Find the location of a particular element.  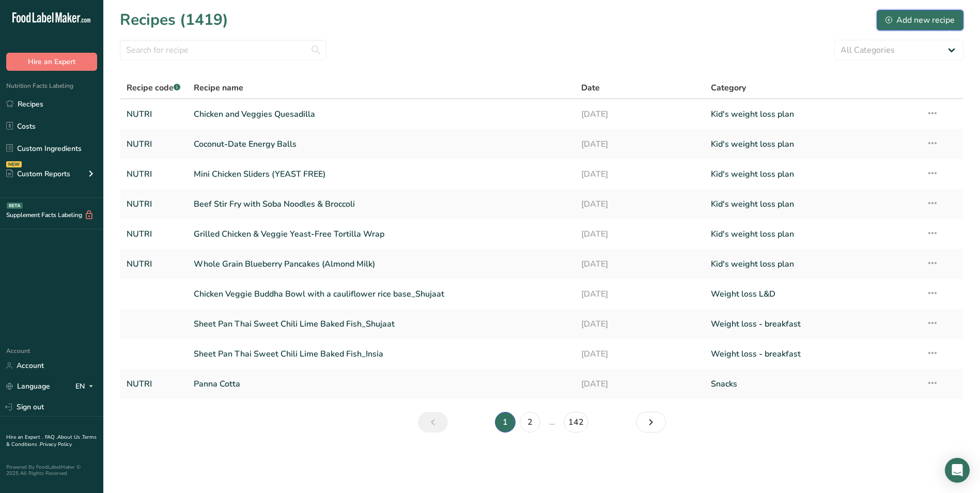

div: EN is located at coordinates (86, 386).